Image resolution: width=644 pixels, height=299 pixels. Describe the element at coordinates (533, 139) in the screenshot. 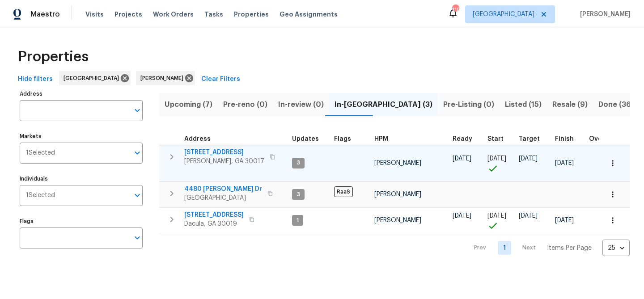

I see `div: Target renovation project end date` at that location.